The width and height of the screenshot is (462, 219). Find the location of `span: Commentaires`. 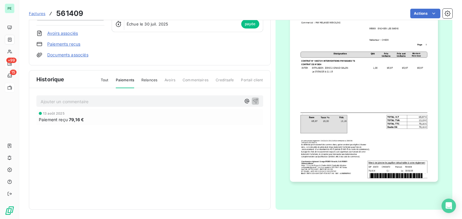

span: Commentaires is located at coordinates (195, 83).